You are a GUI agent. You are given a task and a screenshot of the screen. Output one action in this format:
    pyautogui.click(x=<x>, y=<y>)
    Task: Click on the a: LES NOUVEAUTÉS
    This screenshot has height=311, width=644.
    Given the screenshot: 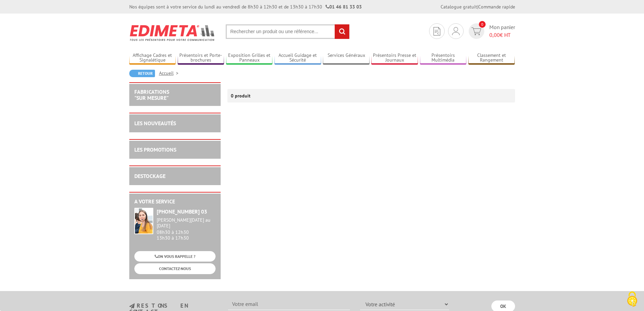 What is the action you would take?
    pyautogui.click(x=155, y=123)
    